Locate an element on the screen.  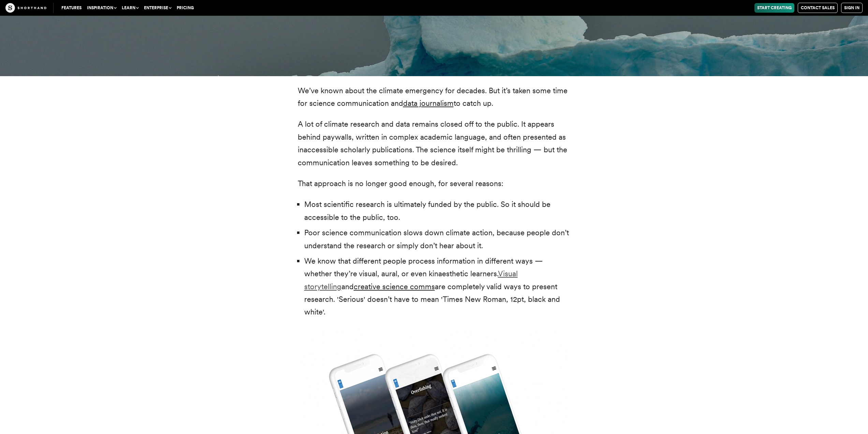
a: Pricing is located at coordinates (185, 8).